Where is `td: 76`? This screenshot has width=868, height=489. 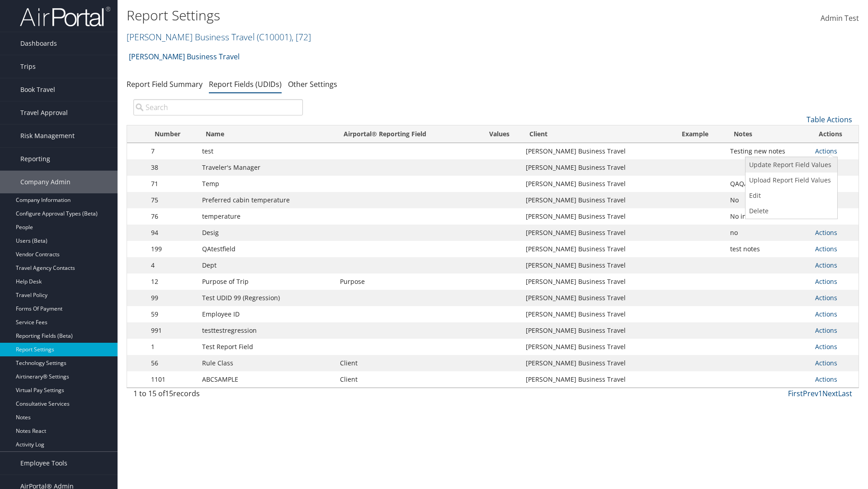 td: 76 is located at coordinates (172, 216).